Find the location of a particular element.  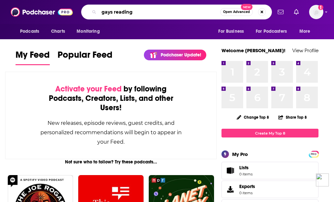

span: Logged in as kelsey.marrujo is located at coordinates (317, 12).